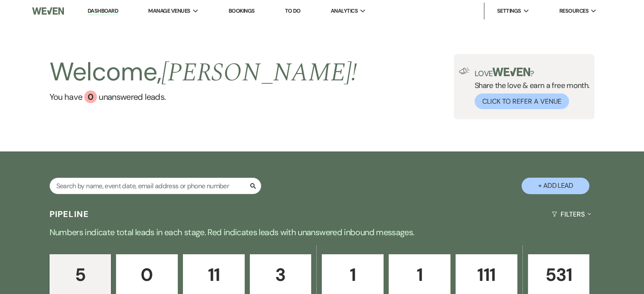  Describe the element at coordinates (511, 72) in the screenshot. I see `img: weven-logo-green.svg` at that location.